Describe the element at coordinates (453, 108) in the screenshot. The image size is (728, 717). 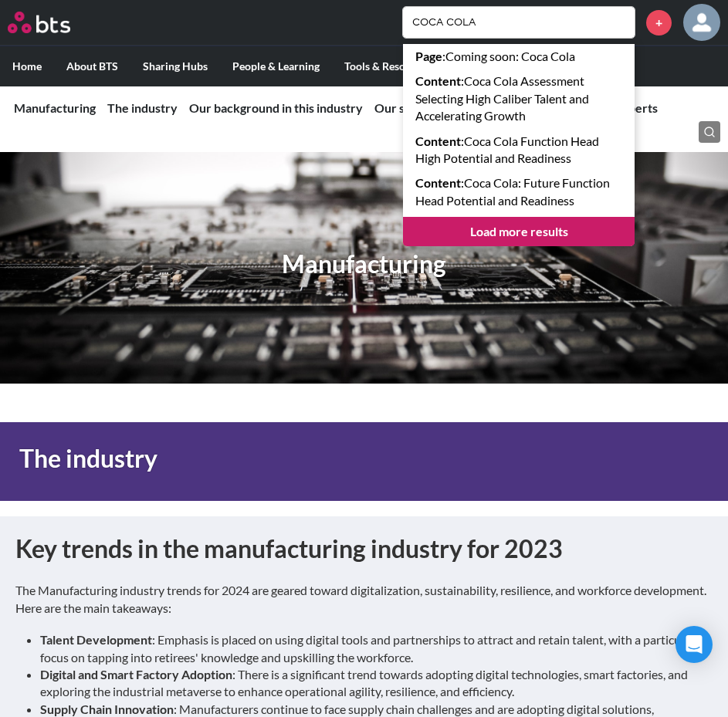
I see `a: Our solutions in this industry` at that location.